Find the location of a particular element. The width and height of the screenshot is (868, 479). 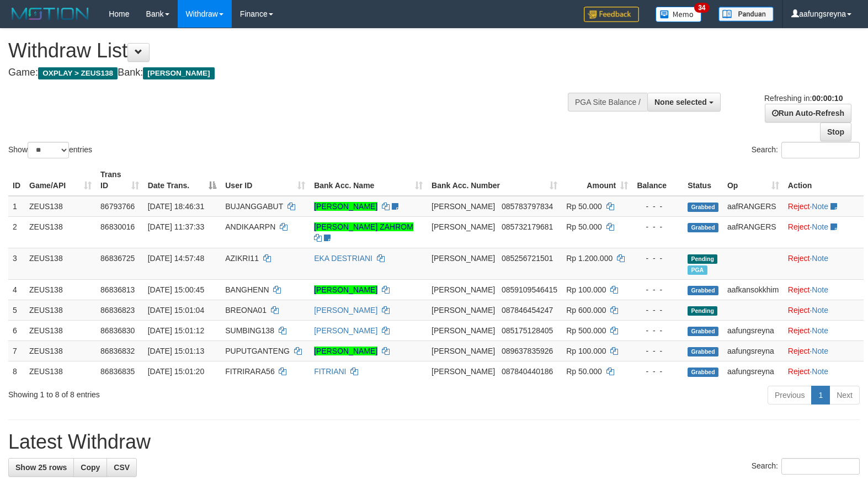

th: Balance is located at coordinates (657, 180).